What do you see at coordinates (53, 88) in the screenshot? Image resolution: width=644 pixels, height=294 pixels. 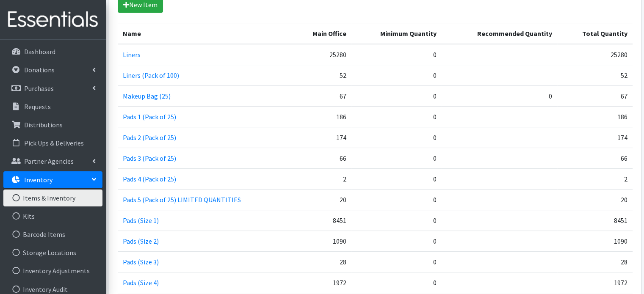 I see `a: Purchases` at bounding box center [53, 88].